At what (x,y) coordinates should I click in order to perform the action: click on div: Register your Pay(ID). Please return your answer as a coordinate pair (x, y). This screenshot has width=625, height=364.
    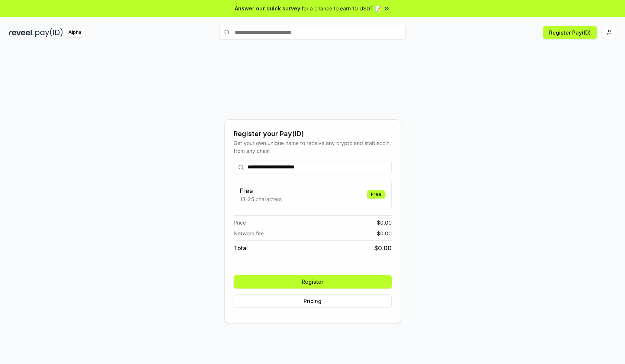
    Looking at the image, I should click on (312, 134).